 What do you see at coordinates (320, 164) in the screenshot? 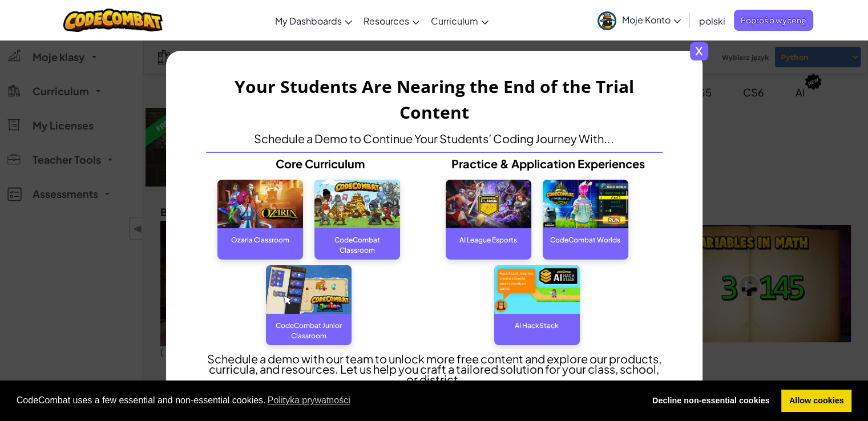
I see `p: Core Curriculum` at bounding box center [320, 164].